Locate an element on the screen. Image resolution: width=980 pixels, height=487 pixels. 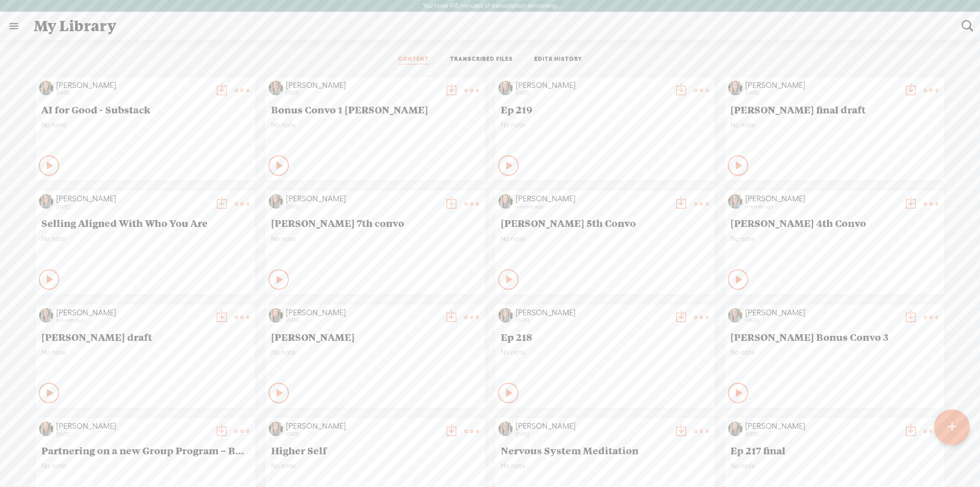
span: Higher Self is located at coordinates (376, 450).